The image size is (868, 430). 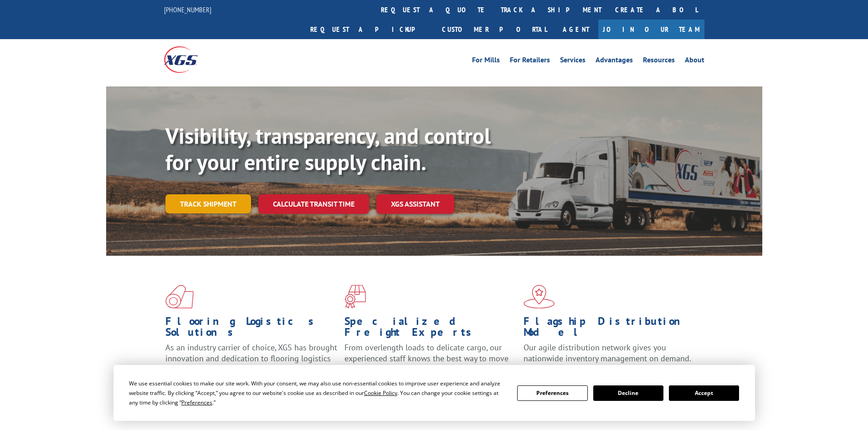 What do you see at coordinates (430, 329) in the screenshot?
I see `h1: Specialized Freight Experts` at bounding box center [430, 329].